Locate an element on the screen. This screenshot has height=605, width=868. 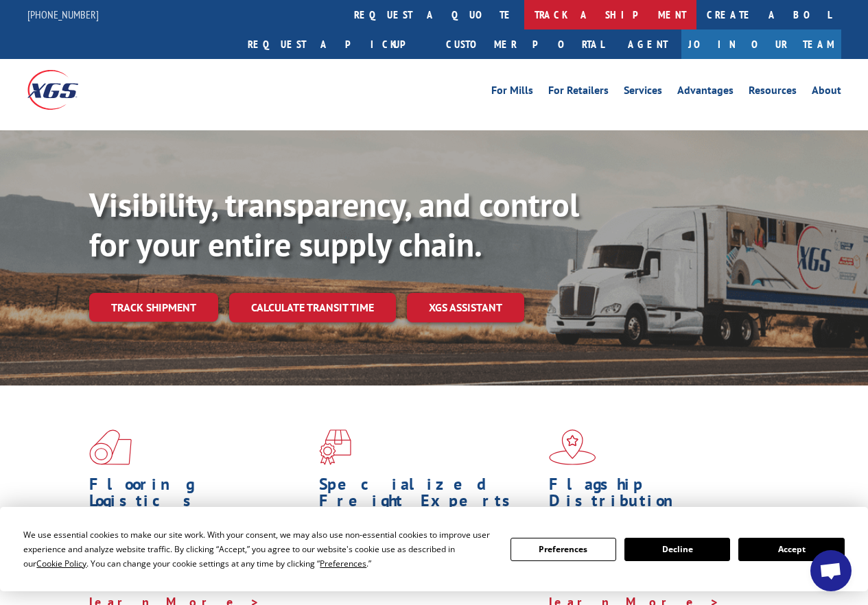
h1: Flooring Logistics Solutions is located at coordinates (199, 504).